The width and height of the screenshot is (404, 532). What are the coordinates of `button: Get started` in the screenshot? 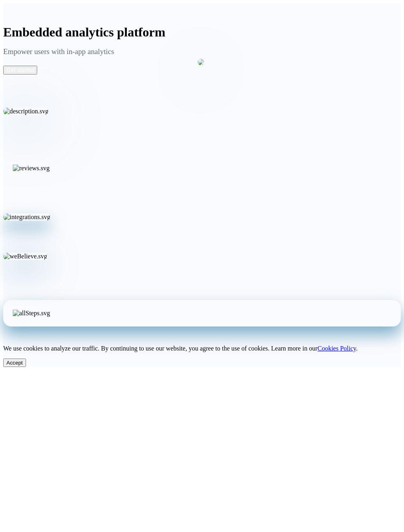 It's located at (20, 70).